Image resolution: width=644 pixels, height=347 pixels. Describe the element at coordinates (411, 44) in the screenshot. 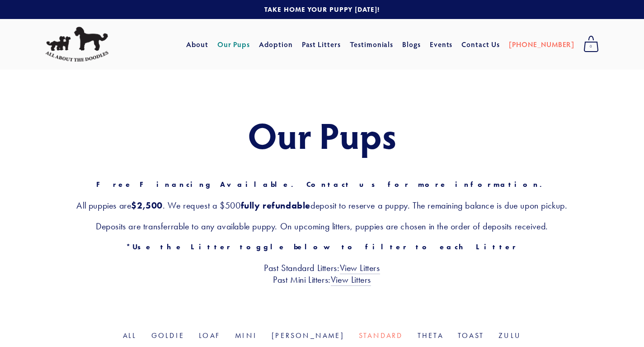

I see `a: Blogs` at that location.